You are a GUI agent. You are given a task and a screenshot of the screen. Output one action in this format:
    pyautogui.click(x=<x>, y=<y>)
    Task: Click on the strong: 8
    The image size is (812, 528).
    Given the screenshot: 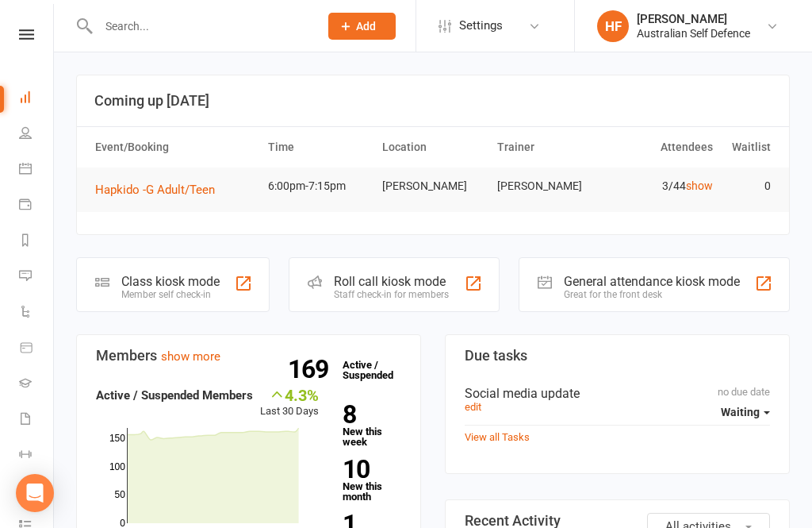 What is the action you would take?
    pyautogui.click(x=369, y=414)
    